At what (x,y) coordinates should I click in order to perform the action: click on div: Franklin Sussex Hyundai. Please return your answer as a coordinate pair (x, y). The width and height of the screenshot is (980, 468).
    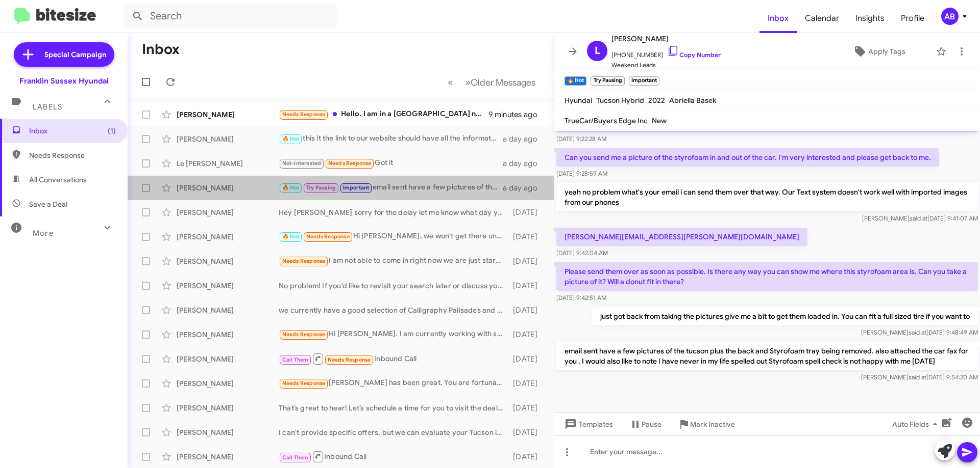
    Looking at the image, I should click on (64, 81).